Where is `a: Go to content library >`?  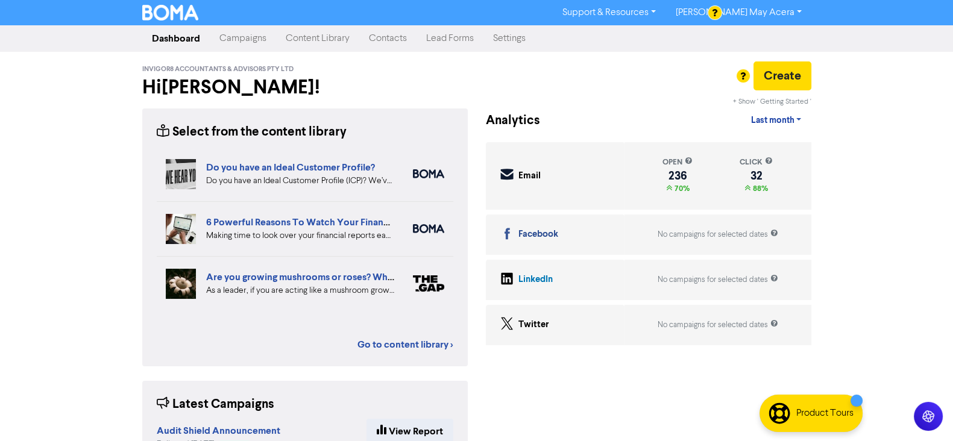 a: Go to content library > is located at coordinates (405, 345).